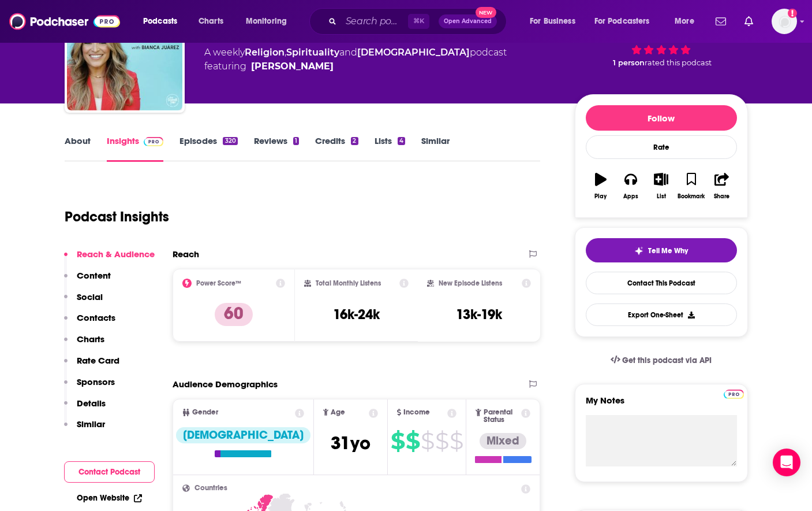 The image size is (812, 511). What do you see at coordinates (338, 412) in the screenshot?
I see `span: Age` at bounding box center [338, 412].